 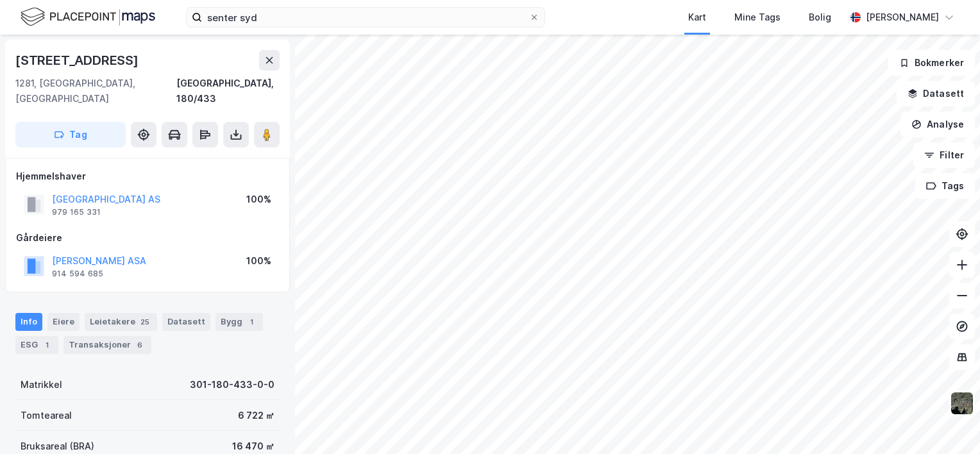 What do you see at coordinates (365, 17) in the screenshot?
I see `input: Søk på adresse, matrikkel, gårdeiere, leietakere eller personer` at bounding box center [365, 17].